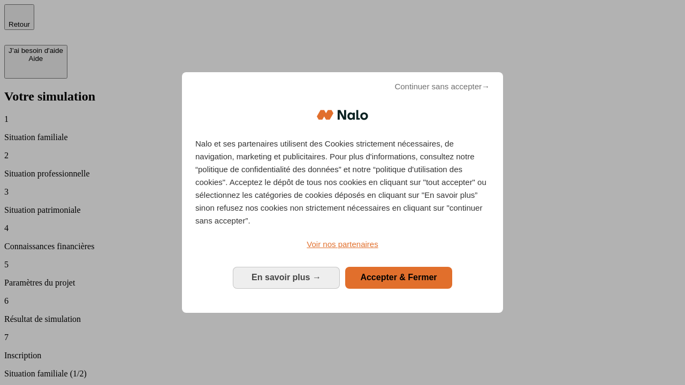 This screenshot has height=385, width=685. Describe the element at coordinates (286, 278) in the screenshot. I see `button: En savoir plus: Configurer vos consentements` at that location.